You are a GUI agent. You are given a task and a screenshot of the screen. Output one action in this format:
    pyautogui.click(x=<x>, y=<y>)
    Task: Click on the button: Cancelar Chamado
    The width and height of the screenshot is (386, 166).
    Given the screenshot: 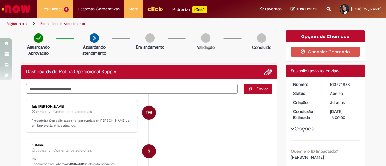 What is the action you would take?
    pyautogui.click(x=325, y=52)
    